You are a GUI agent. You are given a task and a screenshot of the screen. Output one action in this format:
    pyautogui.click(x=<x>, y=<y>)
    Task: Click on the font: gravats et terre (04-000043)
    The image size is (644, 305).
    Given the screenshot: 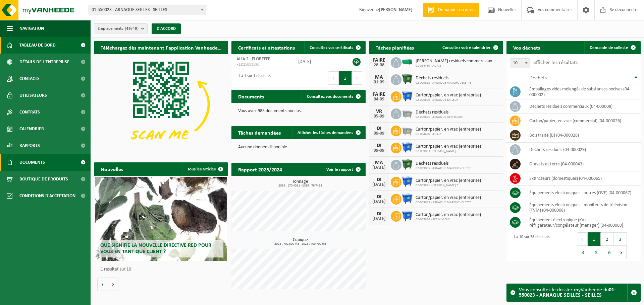 What is the action you would take?
    pyautogui.click(x=557, y=164)
    